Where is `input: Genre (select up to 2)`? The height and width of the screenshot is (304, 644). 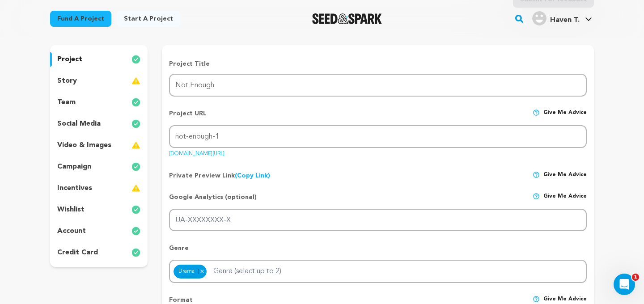
input: Genre (select up to 2) is located at coordinates (254, 269).